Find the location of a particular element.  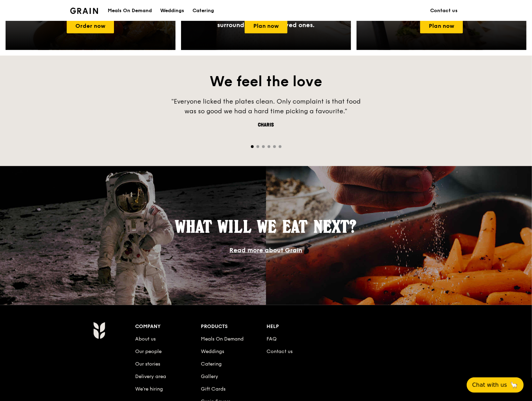

a: Our people is located at coordinates (149, 351).